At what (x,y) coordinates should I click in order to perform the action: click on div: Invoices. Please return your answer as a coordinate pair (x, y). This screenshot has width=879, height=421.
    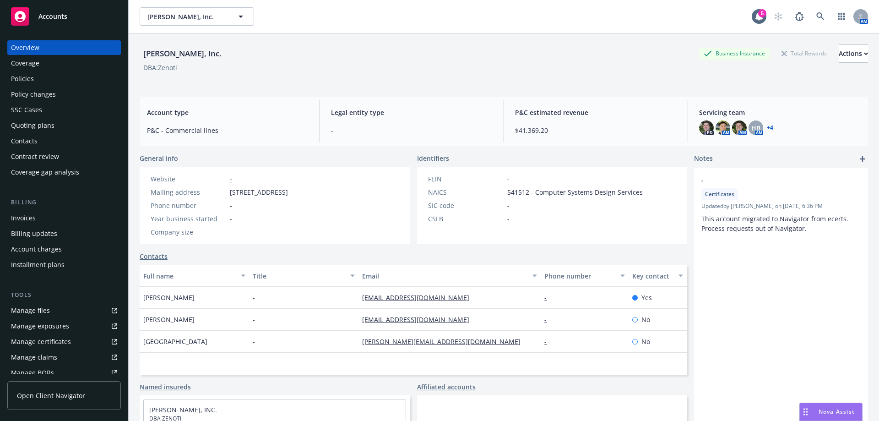
    Looking at the image, I should click on (23, 218).